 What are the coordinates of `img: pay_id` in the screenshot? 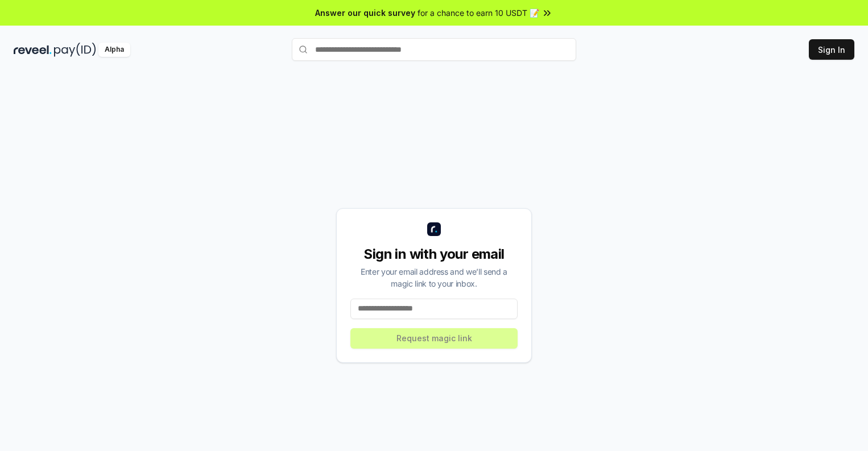 It's located at (75, 50).